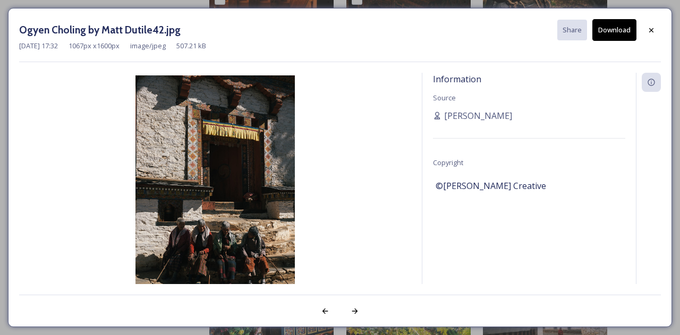  I want to click on span: Copyright, so click(448, 163).